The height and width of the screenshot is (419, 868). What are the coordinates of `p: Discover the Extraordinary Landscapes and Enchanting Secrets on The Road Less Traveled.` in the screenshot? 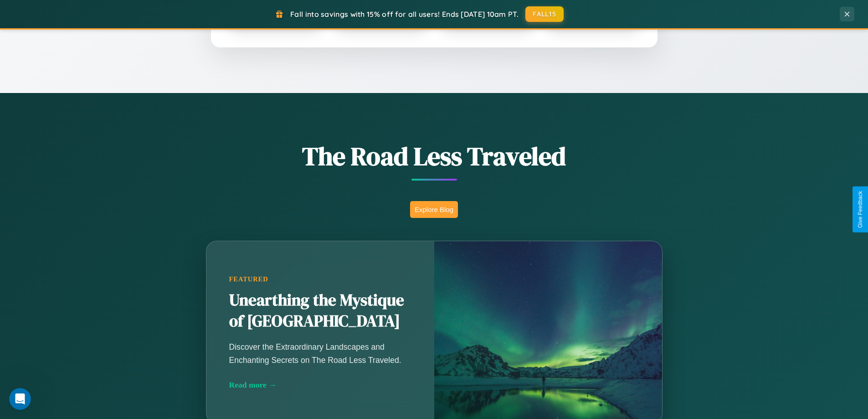 It's located at (320, 354).